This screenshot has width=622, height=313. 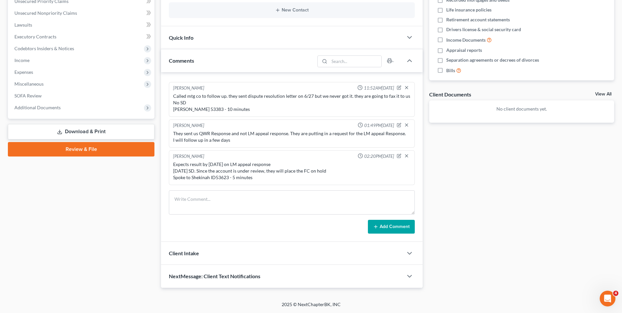 What do you see at coordinates (492, 60) in the screenshot?
I see `span: Separation agreements or decrees of divorces` at bounding box center [492, 60].